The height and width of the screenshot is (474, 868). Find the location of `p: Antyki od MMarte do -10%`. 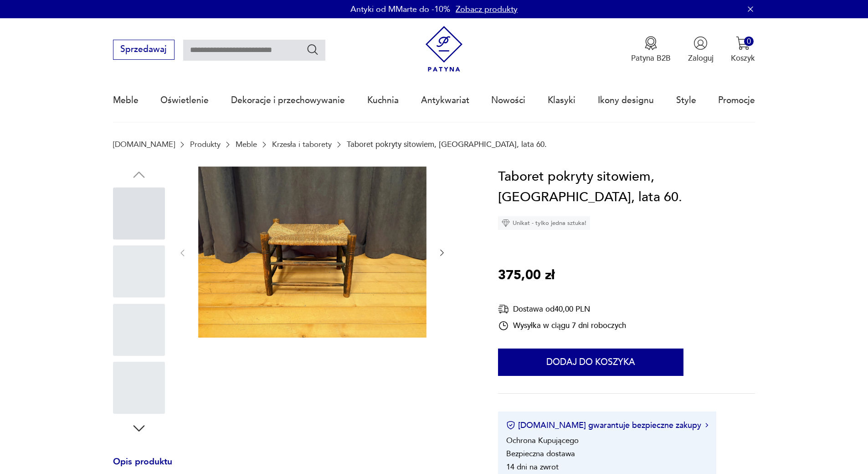

p: Antyki od MMarte do -10% is located at coordinates (400, 9).